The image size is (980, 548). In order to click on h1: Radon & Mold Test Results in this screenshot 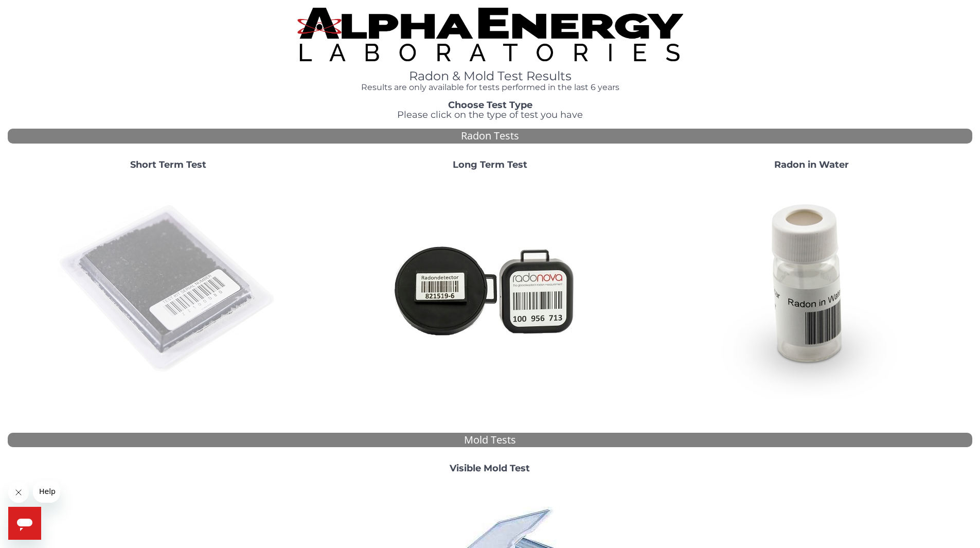, I will do `click(490, 76)`.